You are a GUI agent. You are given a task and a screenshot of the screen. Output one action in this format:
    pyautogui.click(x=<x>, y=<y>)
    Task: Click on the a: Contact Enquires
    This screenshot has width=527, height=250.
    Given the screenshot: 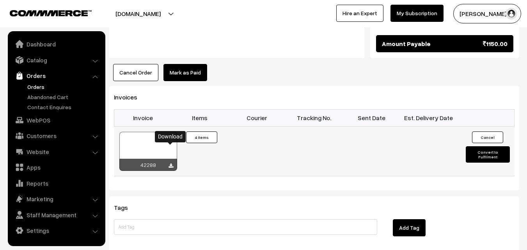 What is the action you would take?
    pyautogui.click(x=64, y=107)
    